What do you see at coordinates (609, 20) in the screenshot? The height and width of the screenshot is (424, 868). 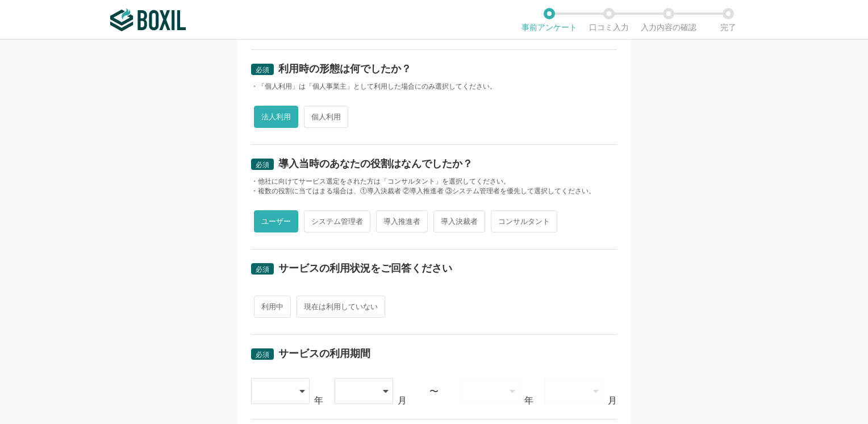 I see `li: 口コミ入力` at bounding box center [609, 20].